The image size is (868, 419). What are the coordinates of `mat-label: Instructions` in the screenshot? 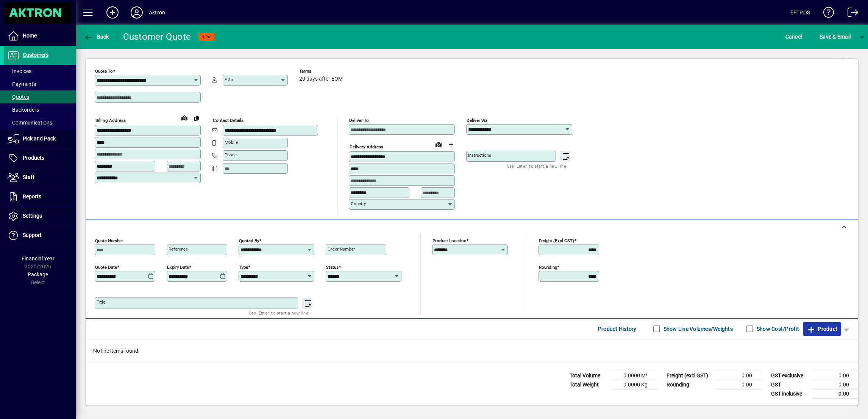 It's located at (479, 156).